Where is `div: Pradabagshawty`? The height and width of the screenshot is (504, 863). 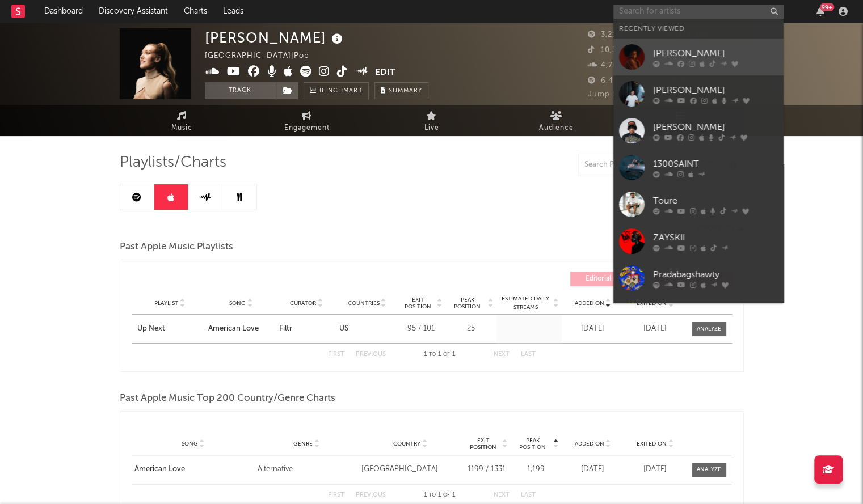
div: Pradabagshawty is located at coordinates (715, 274).